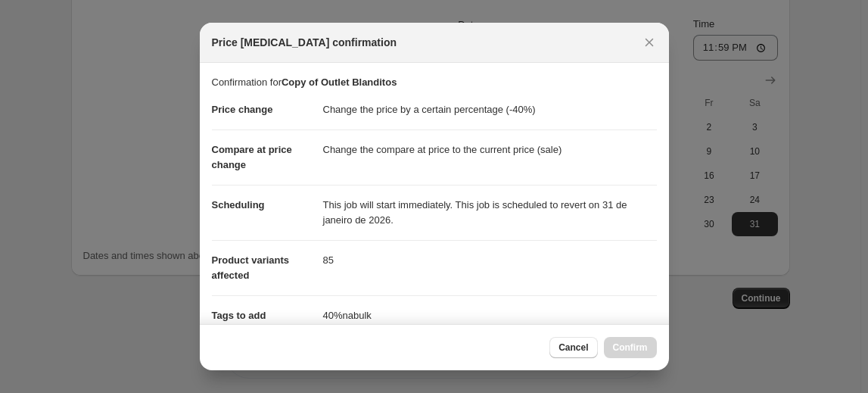 Image resolution: width=868 pixels, height=393 pixels. I want to click on dd: 85, so click(490, 260).